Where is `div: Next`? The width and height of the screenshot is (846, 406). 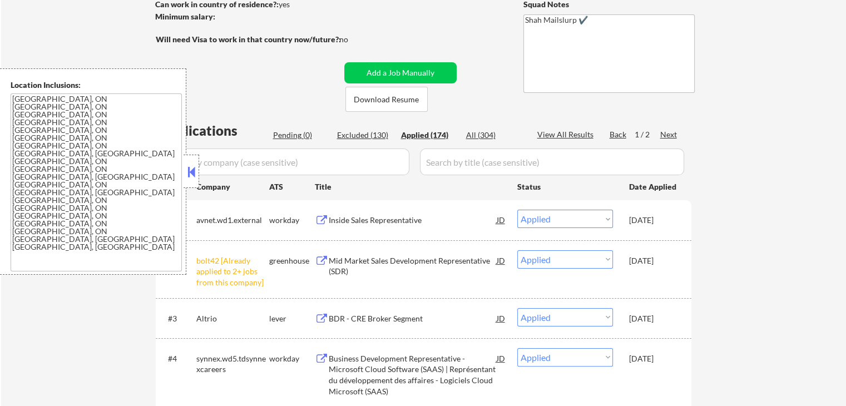
div: Next is located at coordinates (669, 135).